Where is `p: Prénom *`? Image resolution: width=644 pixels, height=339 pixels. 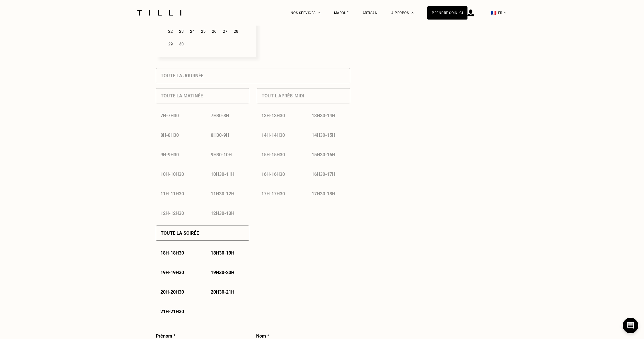 p: Prénom * is located at coordinates (165, 336).